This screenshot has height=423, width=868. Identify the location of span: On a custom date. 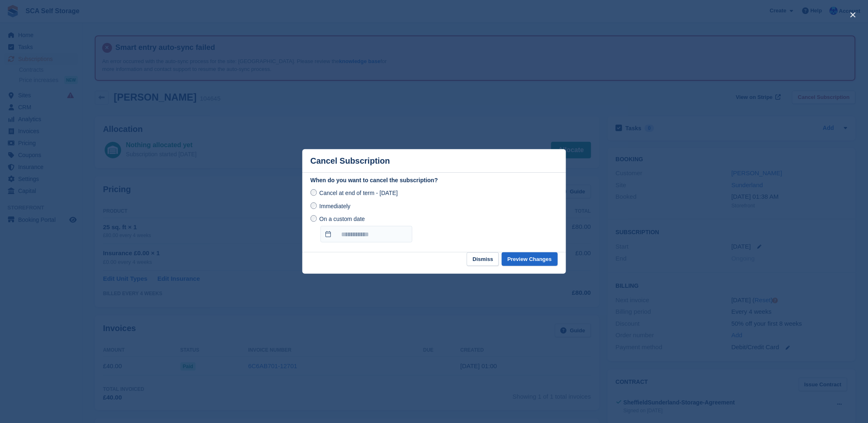
(342, 219).